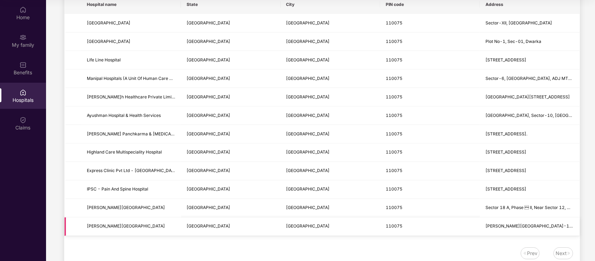 The height and width of the screenshot is (261, 595). Describe the element at coordinates (529, 23) in the screenshot. I see `td: Sector-XII, Dwarka` at that location.